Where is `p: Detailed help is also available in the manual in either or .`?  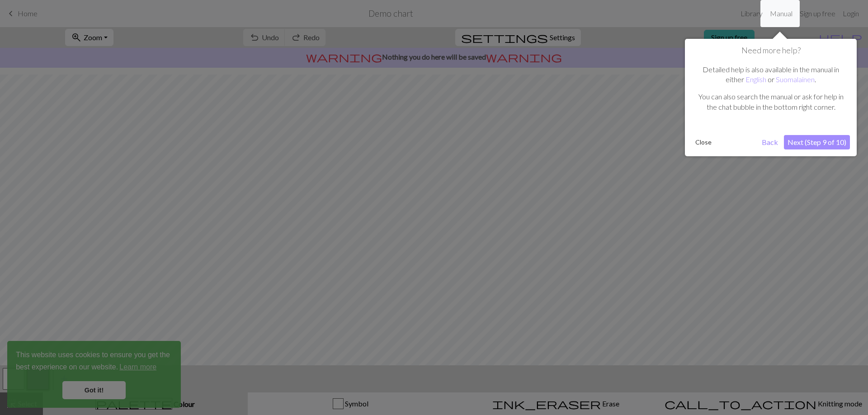 p: Detailed help is also available in the manual in either or . is located at coordinates (770, 75).